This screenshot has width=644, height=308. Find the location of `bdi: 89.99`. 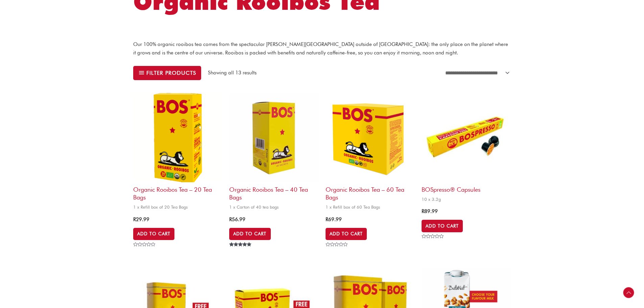

bdi: 89.99 is located at coordinates (430, 211).